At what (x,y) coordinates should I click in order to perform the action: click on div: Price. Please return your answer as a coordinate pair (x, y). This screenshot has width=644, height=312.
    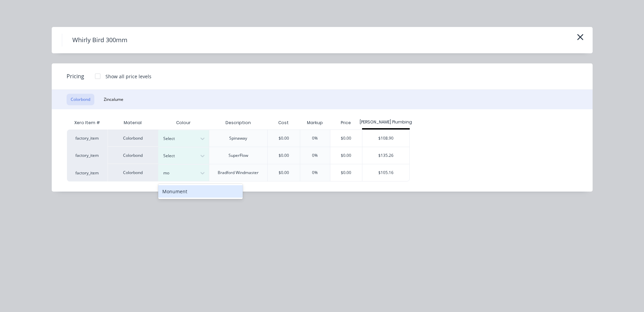
    Looking at the image, I should click on (346, 123).